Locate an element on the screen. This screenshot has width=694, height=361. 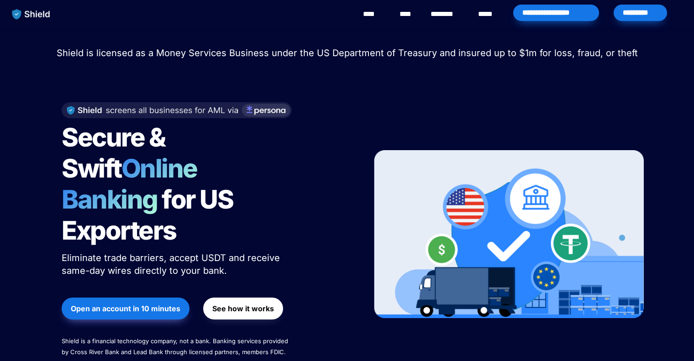
span: Shield is licensed as a Money Services Business under the US Department of Treasury and insured u... is located at coordinates (347, 53).